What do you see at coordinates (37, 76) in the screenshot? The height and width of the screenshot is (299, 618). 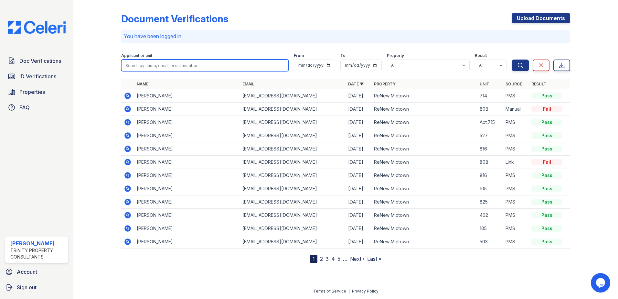 I see `a: ID Verifications` at bounding box center [37, 76].